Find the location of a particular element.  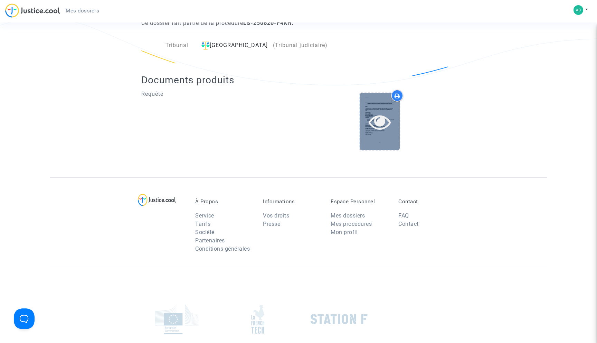

img: jc-logo.svg is located at coordinates (32, 10).